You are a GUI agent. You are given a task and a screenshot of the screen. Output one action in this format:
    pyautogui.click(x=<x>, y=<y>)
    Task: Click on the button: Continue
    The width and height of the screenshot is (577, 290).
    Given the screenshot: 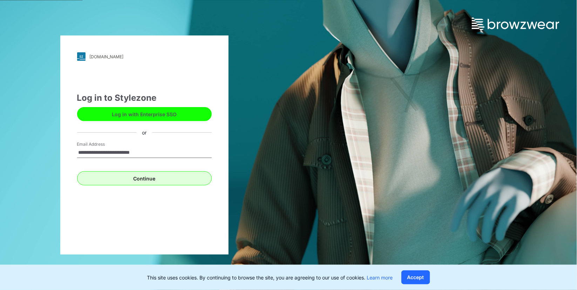 What is the action you would take?
    pyautogui.click(x=144, y=178)
    